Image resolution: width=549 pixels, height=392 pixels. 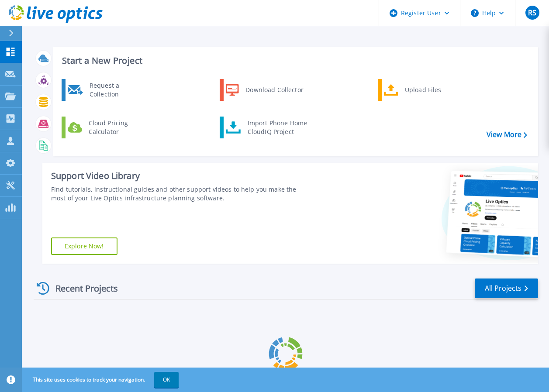 What do you see at coordinates (117, 90) in the screenshot?
I see `div: Request a Collection` at bounding box center [117, 90].